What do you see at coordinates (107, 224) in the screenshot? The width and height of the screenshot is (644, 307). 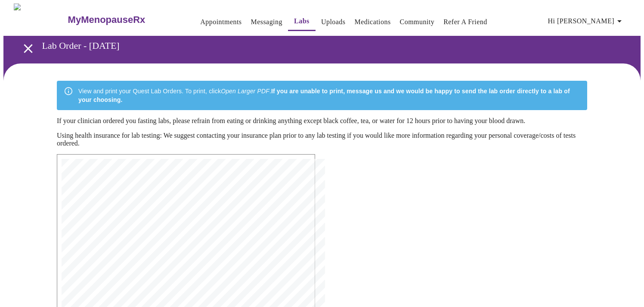 I see `span: Insurance Bill` at bounding box center [107, 224].